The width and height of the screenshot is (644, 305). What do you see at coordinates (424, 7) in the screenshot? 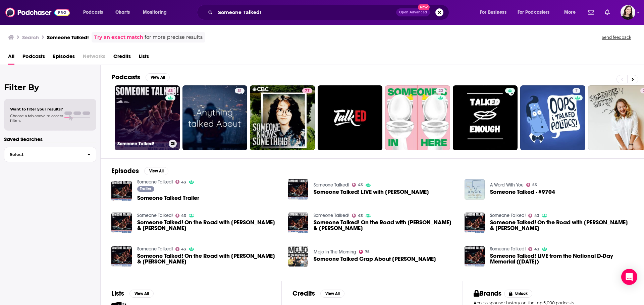
I see `span: New` at bounding box center [424, 7].